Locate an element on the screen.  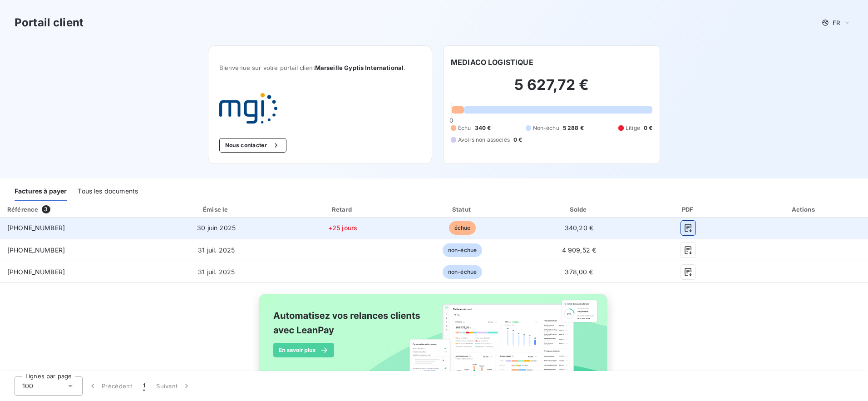
div: Statut is located at coordinates (462, 209).